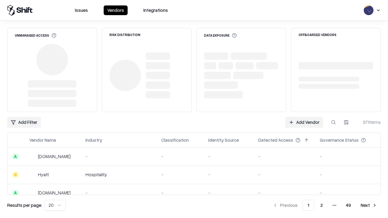 This screenshot has height=218, width=388. What do you see at coordinates (35, 35) in the screenshot?
I see `div: Unmanaged Access` at bounding box center [35, 35].